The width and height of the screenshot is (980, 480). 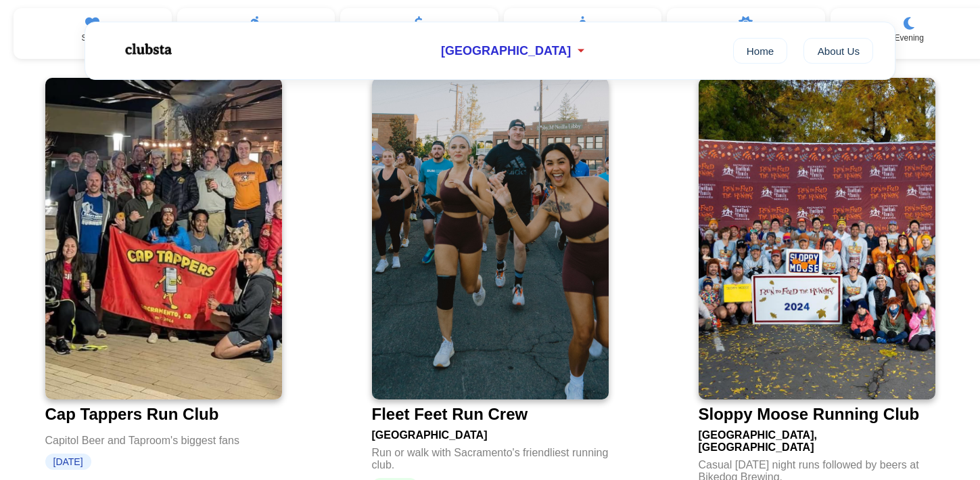 I want to click on img: Cap Tappers Run Club, so click(x=164, y=239).